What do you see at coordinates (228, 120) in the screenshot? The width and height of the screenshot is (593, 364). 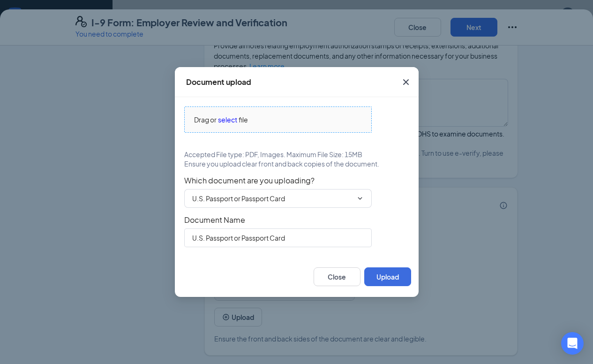 I see `span: select` at bounding box center [228, 120].